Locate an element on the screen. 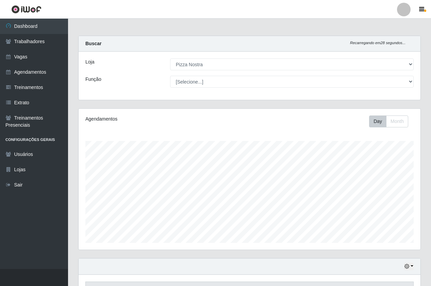 The height and width of the screenshot is (286, 431). i: Recarregando em 28 segundos... is located at coordinates (378, 43).